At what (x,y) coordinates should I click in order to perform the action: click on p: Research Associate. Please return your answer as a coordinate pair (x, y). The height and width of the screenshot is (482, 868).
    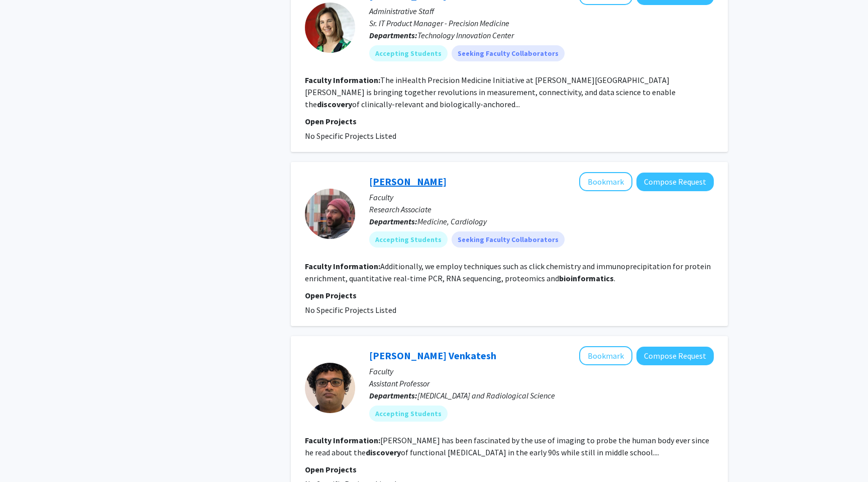
    Looking at the image, I should click on (542, 210).